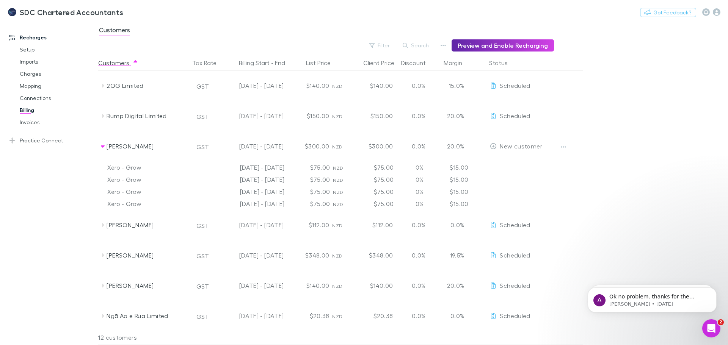  What do you see at coordinates (115, 31) in the screenshot?
I see `span: Customers` at bounding box center [115, 31].